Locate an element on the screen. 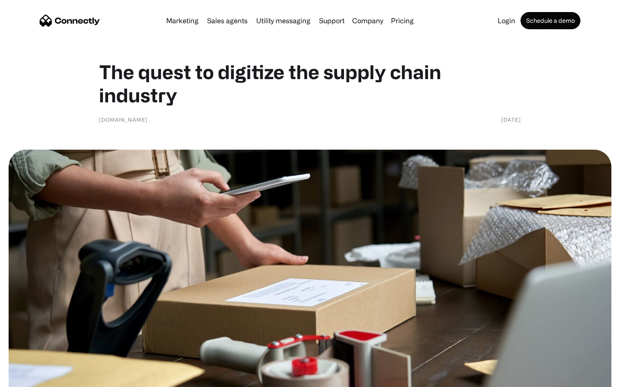  ul: Language list is located at coordinates (34, 378).